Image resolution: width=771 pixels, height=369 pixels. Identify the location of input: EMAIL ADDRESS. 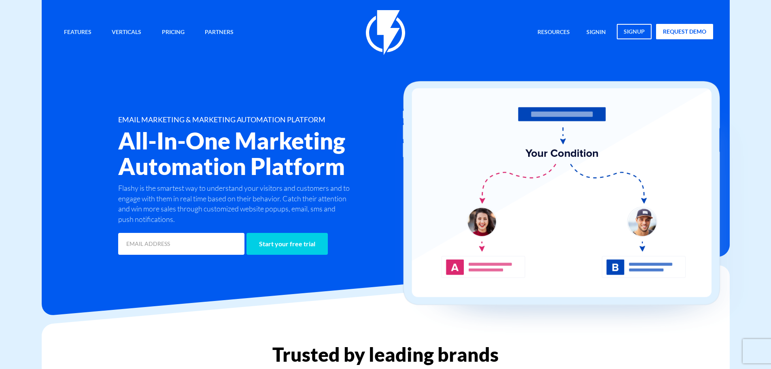
(181, 244).